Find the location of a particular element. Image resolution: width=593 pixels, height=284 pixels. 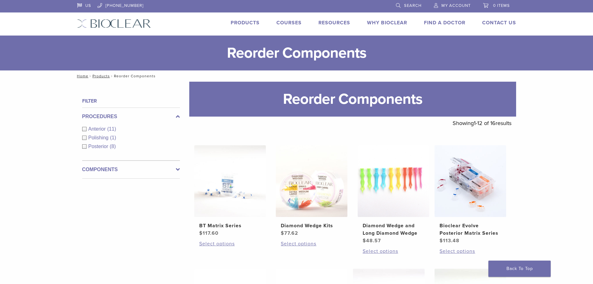

a: Diamond Wedge and Long Diamond WedgeDiamond Wedge and Long Diamond Wedge $48.57 is located at coordinates (394, 195).